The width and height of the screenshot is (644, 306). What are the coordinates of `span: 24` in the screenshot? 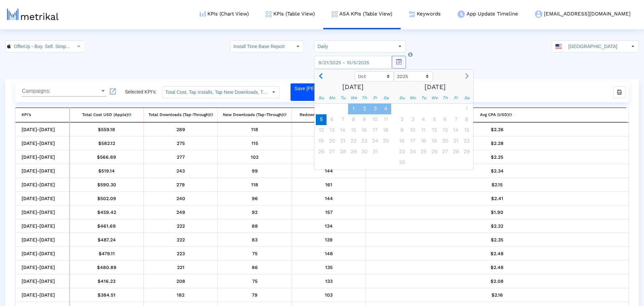 It's located at (375, 141).